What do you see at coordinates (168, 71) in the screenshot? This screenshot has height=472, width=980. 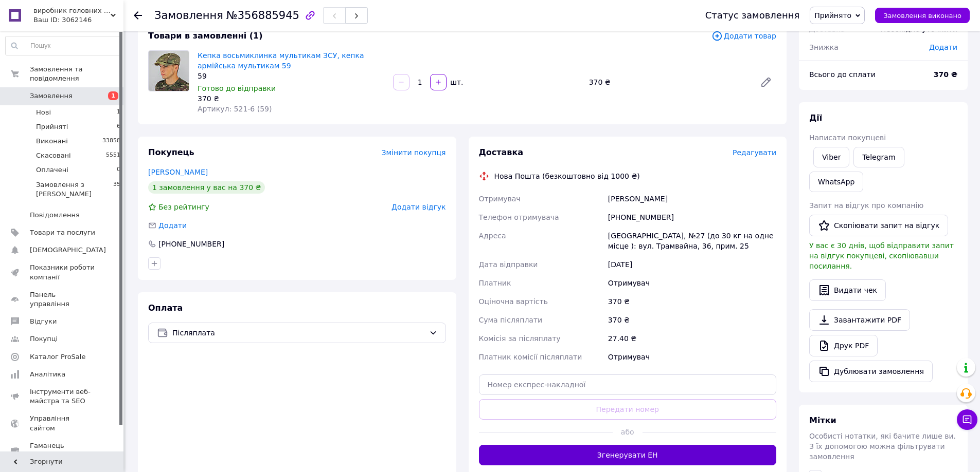 I see `img: Кепка восьмиклинка мультикам ЗСУ, кепка армійська мультикам 59` at bounding box center [168, 71].